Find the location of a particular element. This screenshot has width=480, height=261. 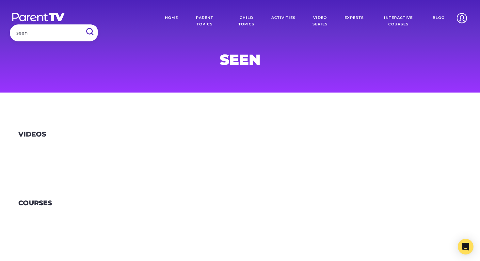

a: Home is located at coordinates (171, 21).